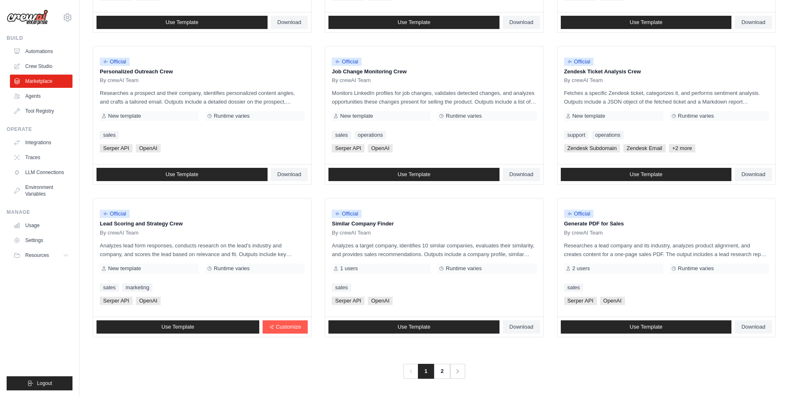  I want to click on nav: Pagination, so click(434, 371).